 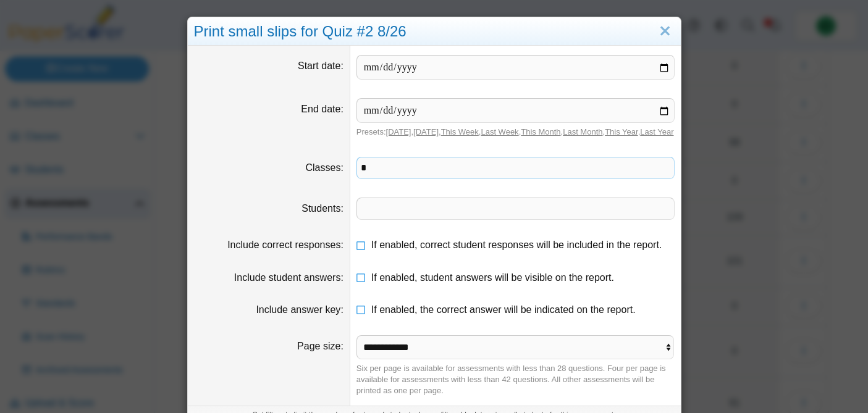 What do you see at coordinates (515, 132) in the screenshot?
I see `div: Presets: , , , , , , ,` at bounding box center [515, 132].